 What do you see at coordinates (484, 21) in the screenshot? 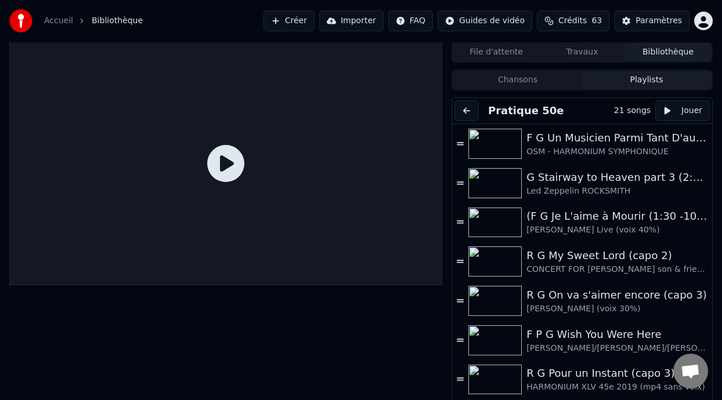
I see `button: Guides de vidéo` at bounding box center [484, 21].